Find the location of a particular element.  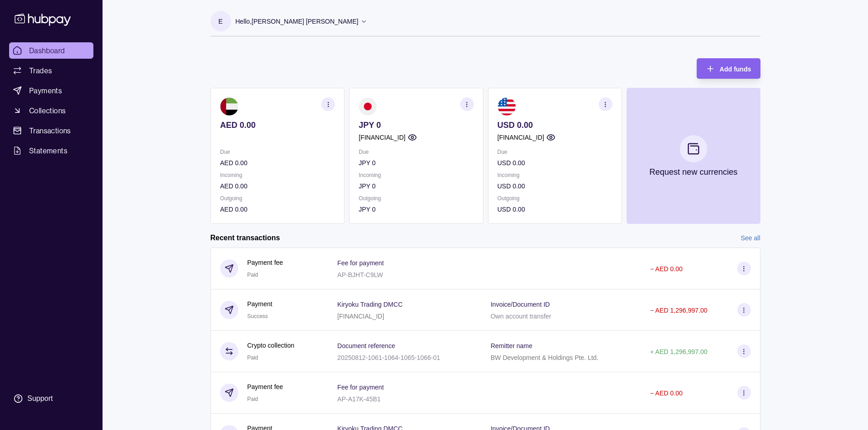

button: Request new currencies is located at coordinates (693, 156).